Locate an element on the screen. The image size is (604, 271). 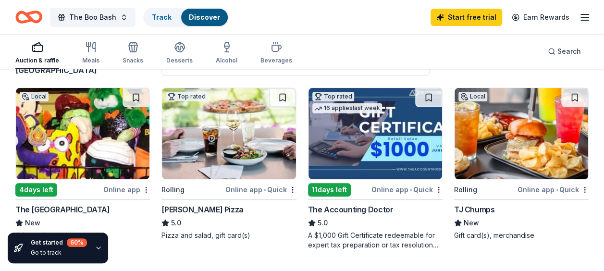
a: Image for The Accounting DoctorTop rated16 applieslast week11days leftOnline app•QuickThe Account... is located at coordinates (375, 169).